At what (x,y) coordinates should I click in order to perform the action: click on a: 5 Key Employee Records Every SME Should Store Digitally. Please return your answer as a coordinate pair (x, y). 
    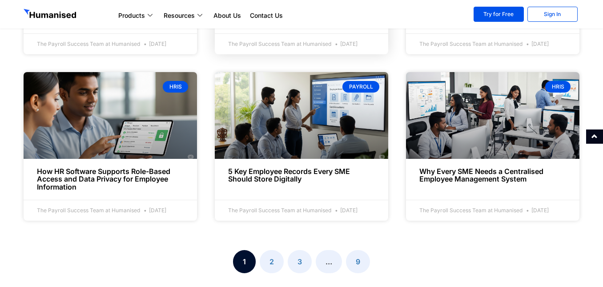
    Looking at the image, I should click on (289, 175).